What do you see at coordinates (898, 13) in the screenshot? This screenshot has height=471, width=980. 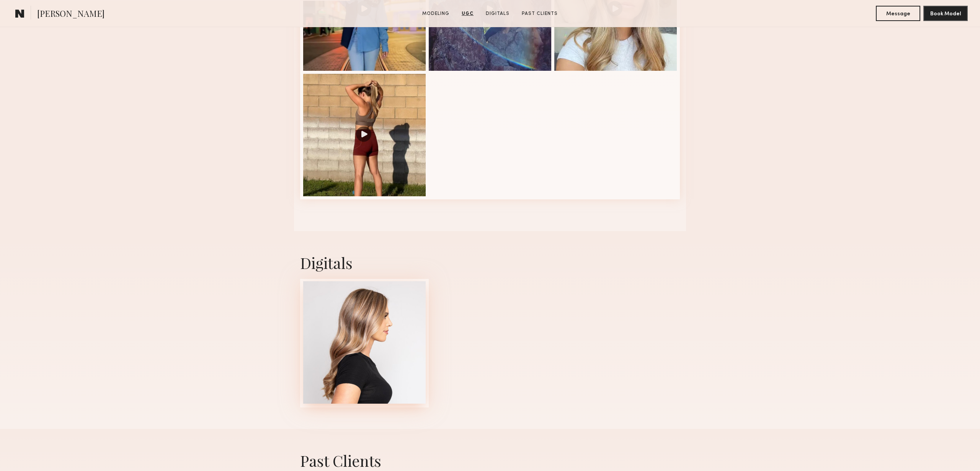 I see `button: Message` at bounding box center [898, 13].